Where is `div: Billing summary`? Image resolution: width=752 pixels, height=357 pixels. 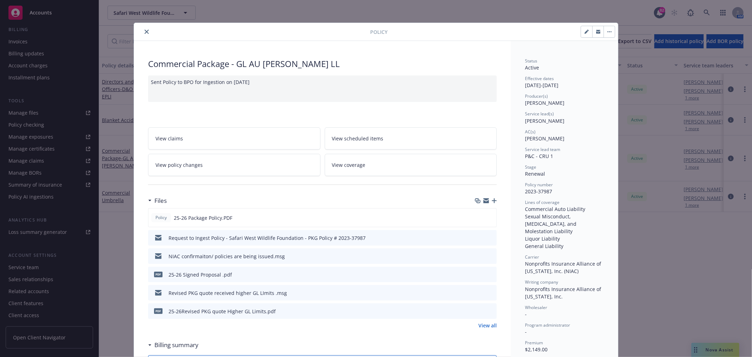
div: Billing summary is located at coordinates (173, 345).